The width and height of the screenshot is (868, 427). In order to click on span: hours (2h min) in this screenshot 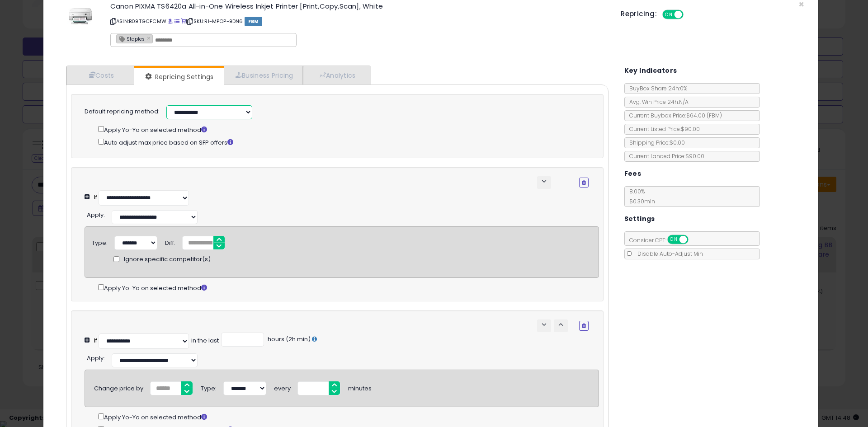, I will do `click(289, 339)`.